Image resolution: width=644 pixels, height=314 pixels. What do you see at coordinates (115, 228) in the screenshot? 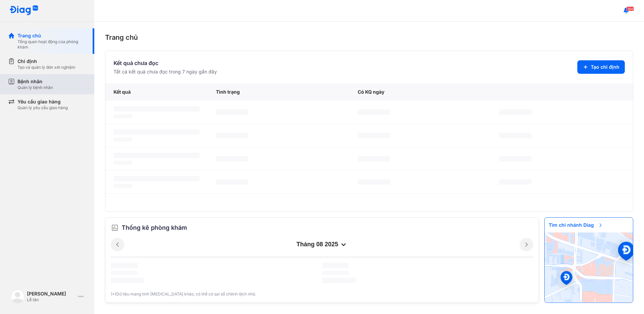
I see `img: order.5a6da16c.svg` at bounding box center [115, 228].